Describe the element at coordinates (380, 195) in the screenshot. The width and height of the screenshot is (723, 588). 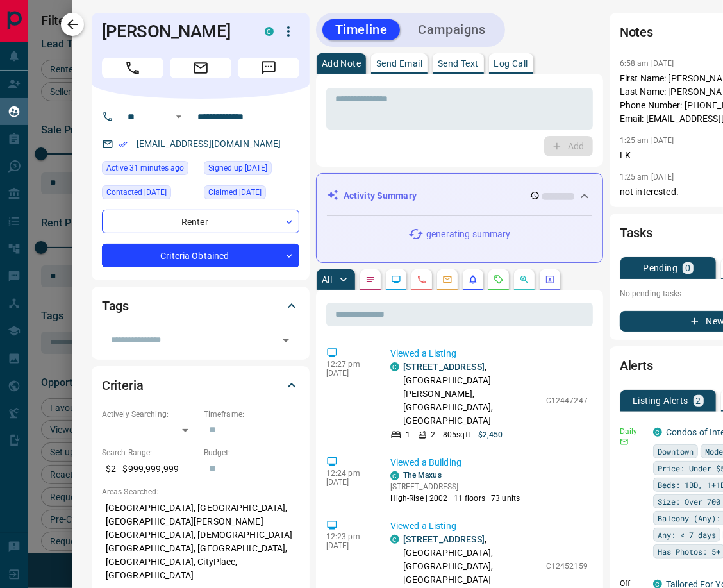
I see `p: Activity Summary` at that location.